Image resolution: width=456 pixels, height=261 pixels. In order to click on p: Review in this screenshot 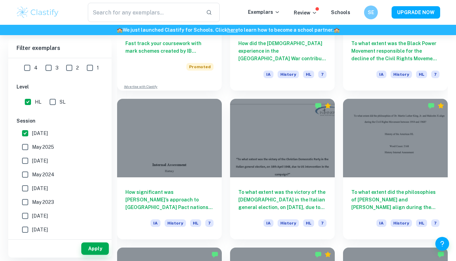, I will do `click(306, 13)`.